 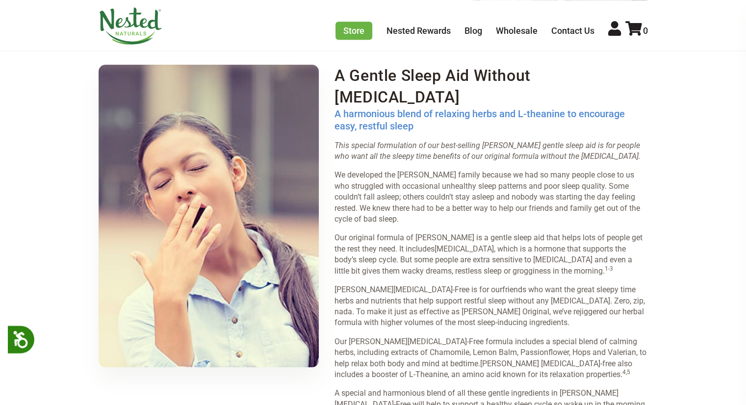 I want to click on a: 0, so click(x=636, y=30).